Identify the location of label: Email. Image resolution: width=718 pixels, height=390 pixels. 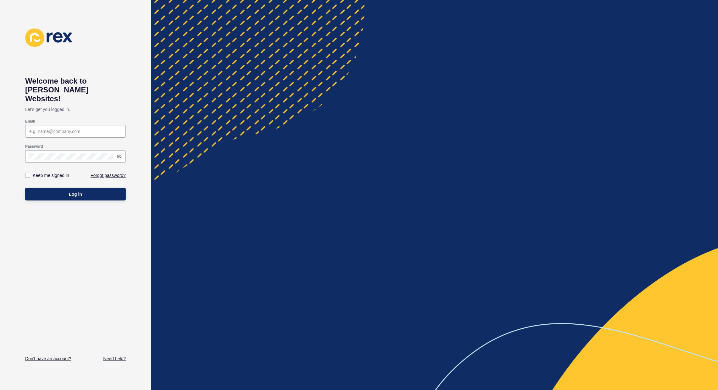
(30, 121).